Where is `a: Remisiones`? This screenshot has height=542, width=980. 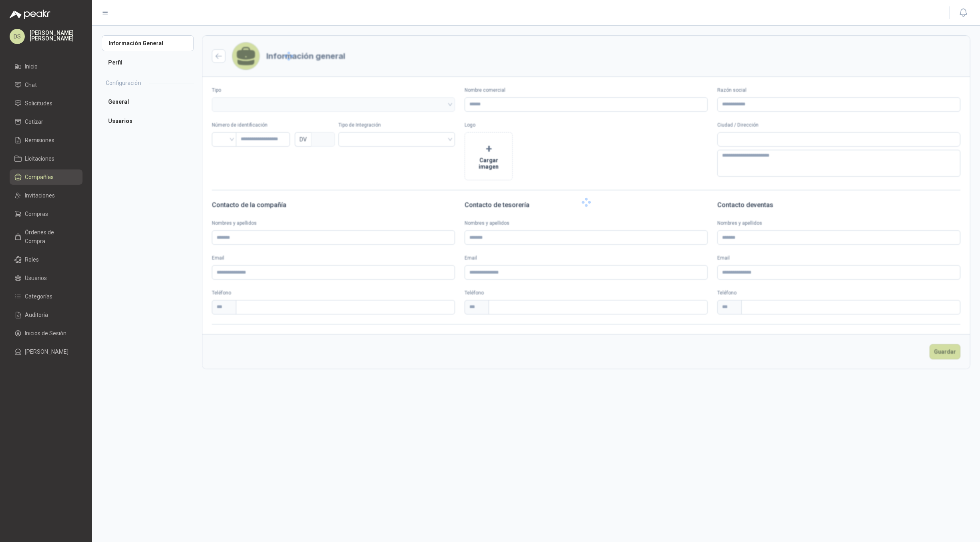 a: Remisiones is located at coordinates (46, 140).